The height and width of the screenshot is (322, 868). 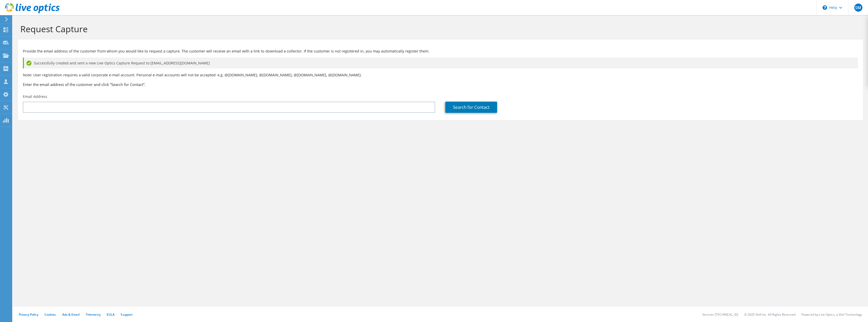 What do you see at coordinates (28, 315) in the screenshot?
I see `a: Privacy Policy` at bounding box center [28, 315].